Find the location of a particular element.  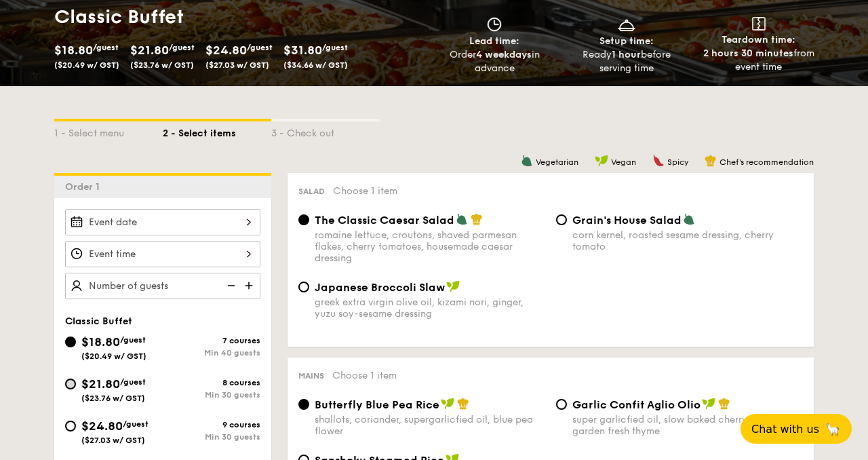

span: Lead time: is located at coordinates (495, 41).